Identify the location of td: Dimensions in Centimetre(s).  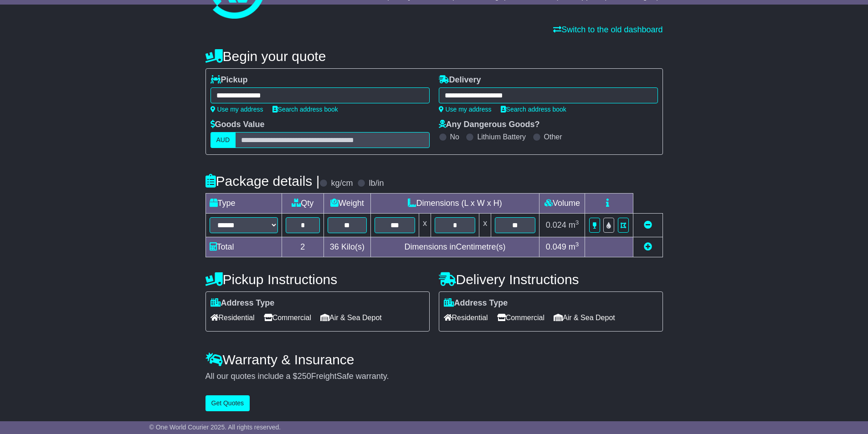
(455, 247).